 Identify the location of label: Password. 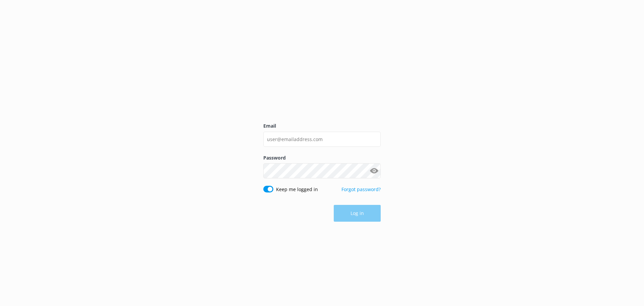
(322, 158).